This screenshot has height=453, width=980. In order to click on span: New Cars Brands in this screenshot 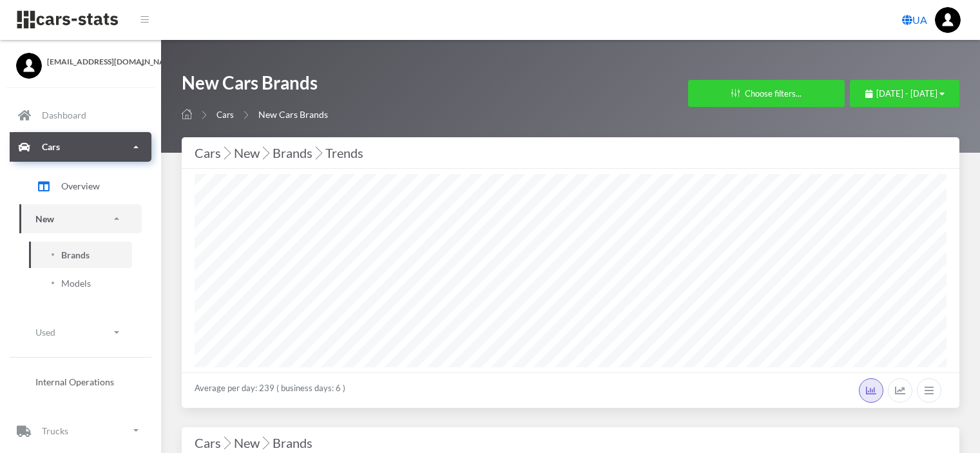, I will do `click(293, 114)`.